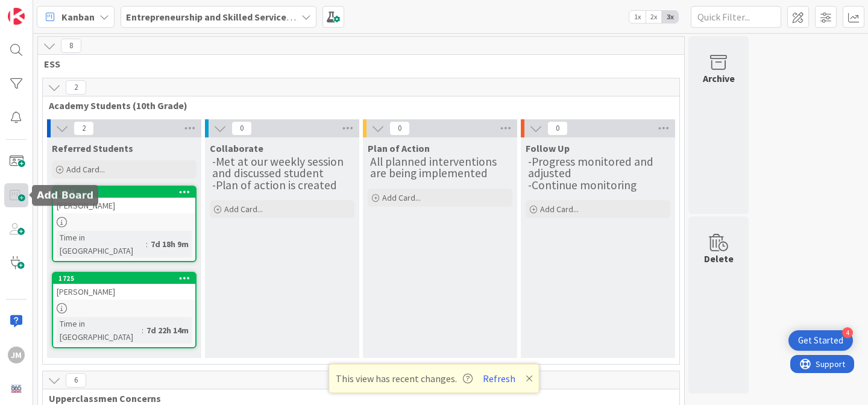  I want to click on span: Academy Students (10th Grade), so click(356, 106).